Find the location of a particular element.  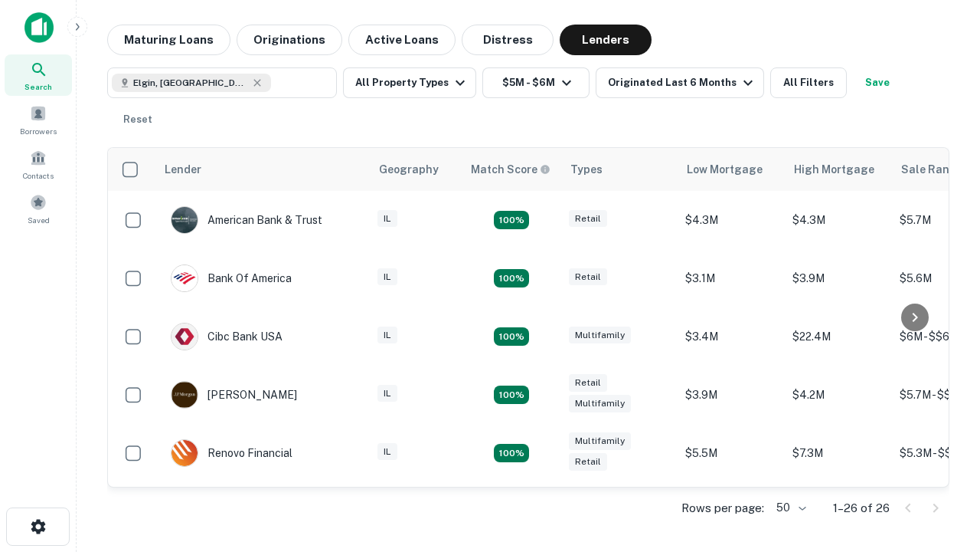

span: Search is located at coordinates (38, 86).